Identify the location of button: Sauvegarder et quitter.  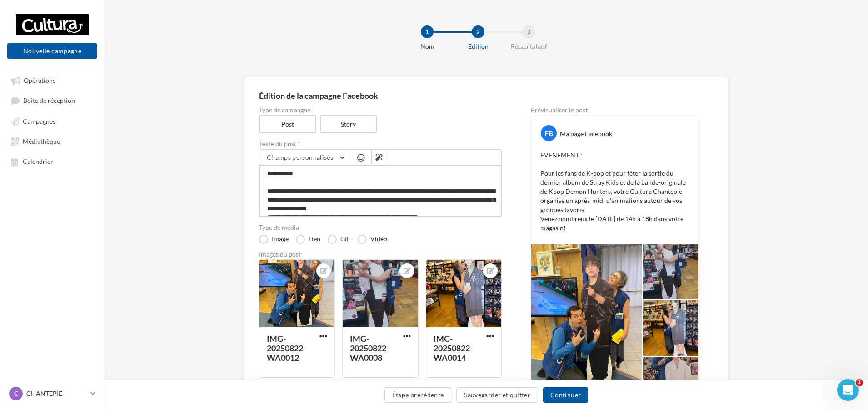
(497, 395).